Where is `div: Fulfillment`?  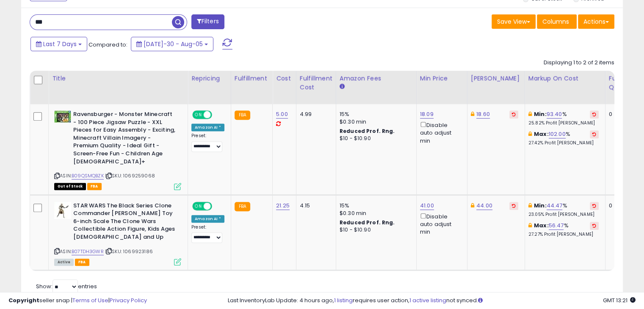
div: Fulfillment is located at coordinates (252, 79).